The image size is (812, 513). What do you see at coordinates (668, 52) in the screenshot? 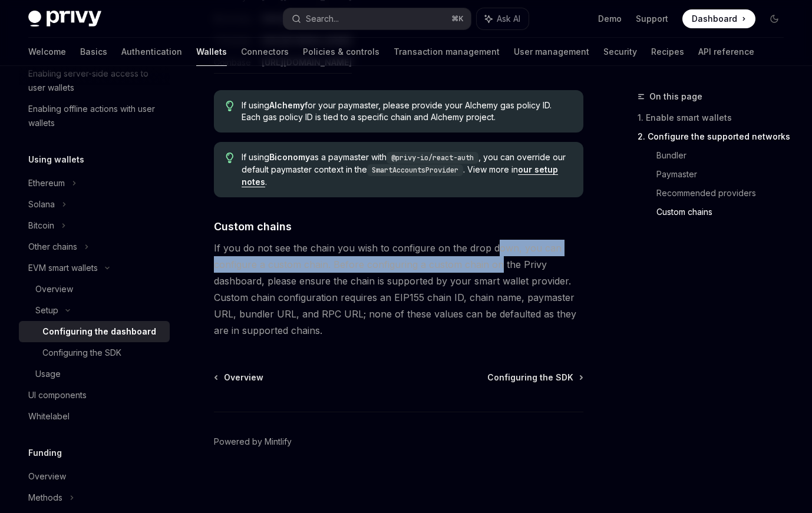
I see `a: Recipes` at bounding box center [668, 52].